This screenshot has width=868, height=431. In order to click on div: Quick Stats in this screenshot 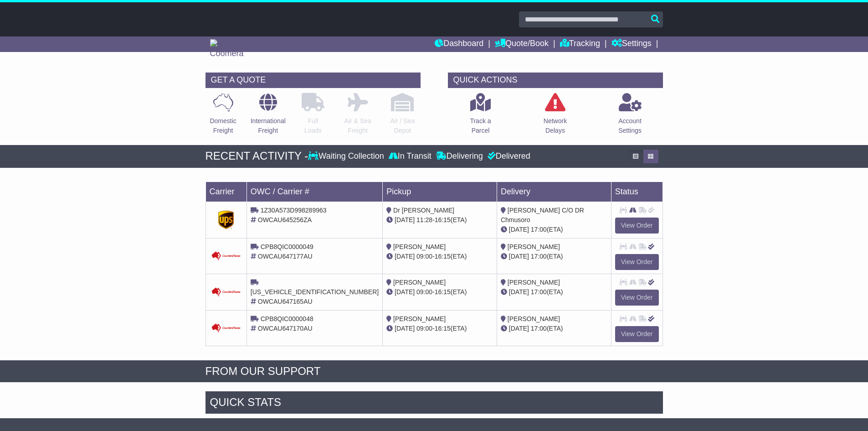, I will do `click(434, 403)`.